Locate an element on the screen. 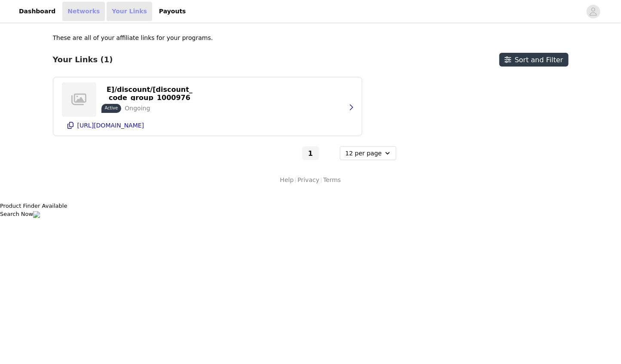  p: Active is located at coordinates (111, 108).